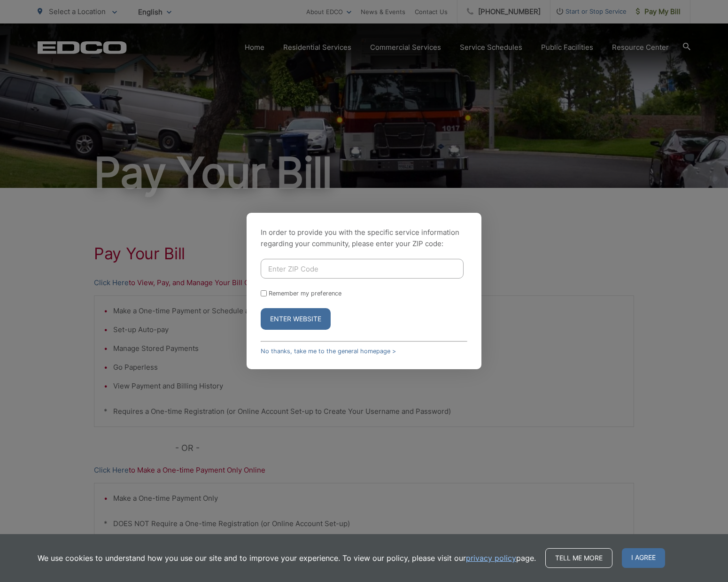  Describe the element at coordinates (295, 319) in the screenshot. I see `button: Enter Website` at that location.